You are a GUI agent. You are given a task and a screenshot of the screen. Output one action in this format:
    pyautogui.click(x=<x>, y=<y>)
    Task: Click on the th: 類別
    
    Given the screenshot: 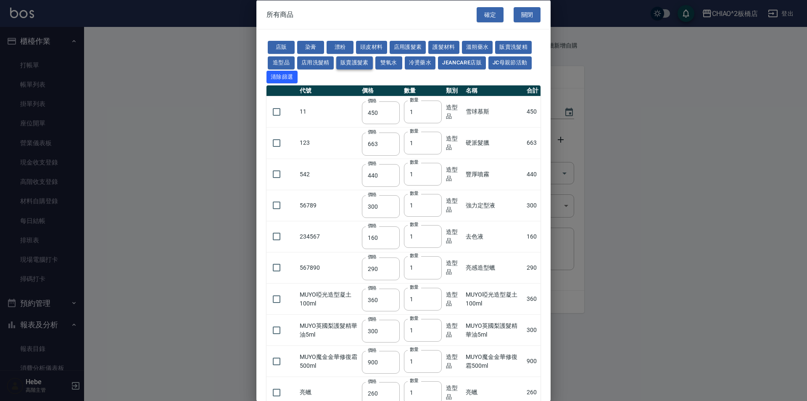 What is the action you would take?
    pyautogui.click(x=454, y=91)
    